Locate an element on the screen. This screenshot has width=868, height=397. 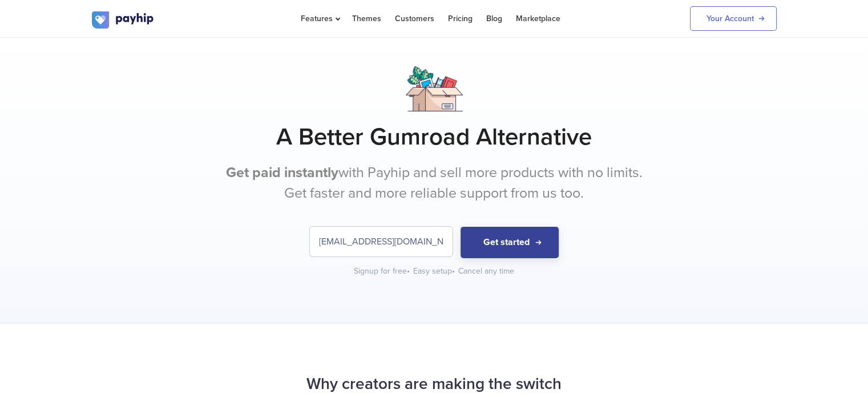
h1: A Better Gumroad Alternative is located at coordinates (434, 137).